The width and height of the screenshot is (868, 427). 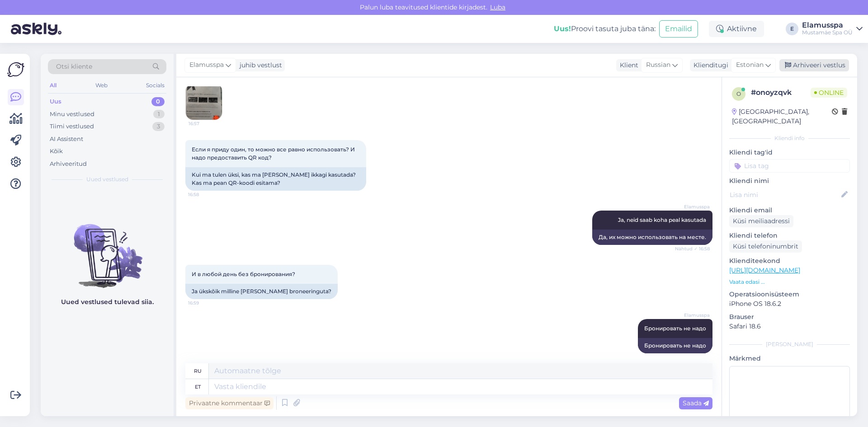 What do you see at coordinates (67, 139) in the screenshot?
I see `div: AI Assistent` at bounding box center [67, 139].